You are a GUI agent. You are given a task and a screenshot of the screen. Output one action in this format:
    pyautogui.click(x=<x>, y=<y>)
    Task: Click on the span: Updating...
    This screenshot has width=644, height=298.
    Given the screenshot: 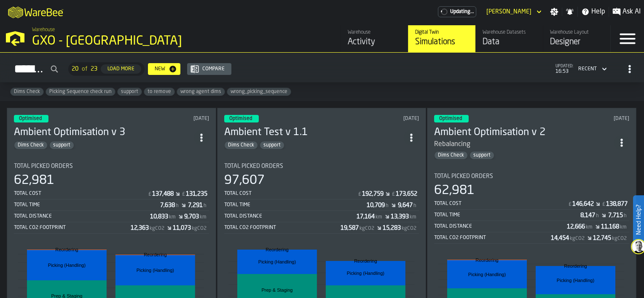 What is the action you would take?
    pyautogui.click(x=462, y=12)
    